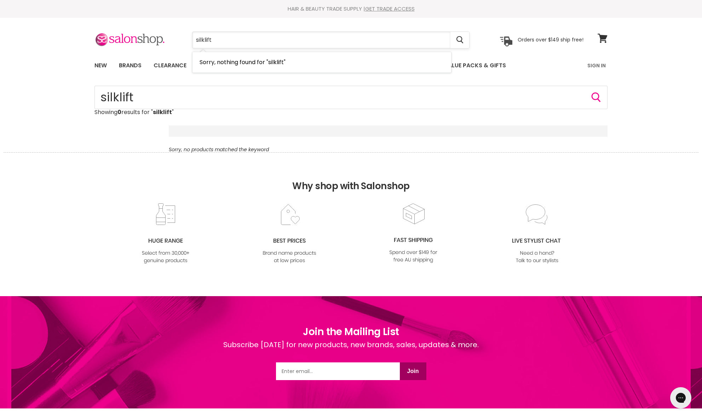  What do you see at coordinates (351, 66) in the screenshot?
I see `nav: Main` at bounding box center [351, 66].